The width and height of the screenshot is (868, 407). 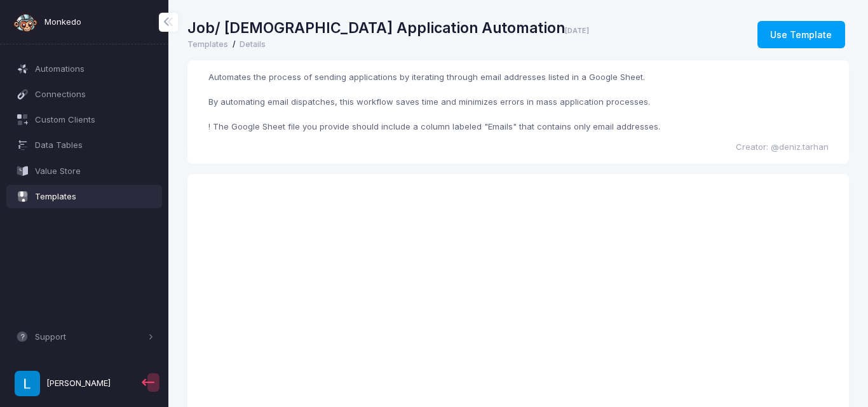 What do you see at coordinates (94, 197) in the screenshot?
I see `span: Templates` at bounding box center [94, 197].